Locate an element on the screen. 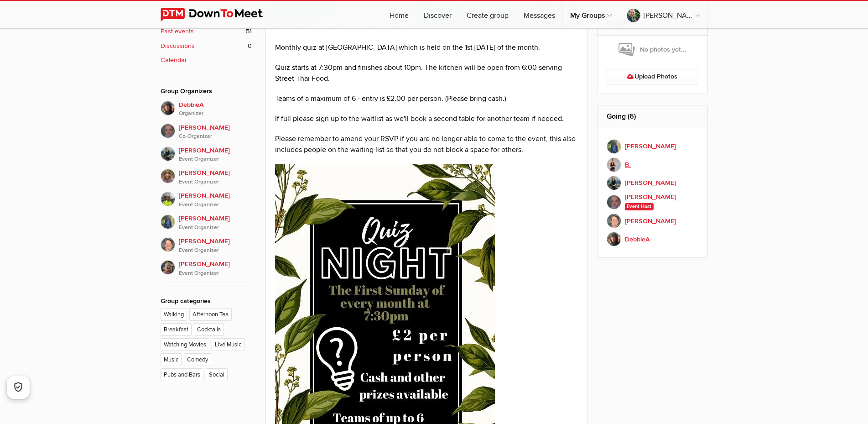  span: 51 is located at coordinates (249, 32).